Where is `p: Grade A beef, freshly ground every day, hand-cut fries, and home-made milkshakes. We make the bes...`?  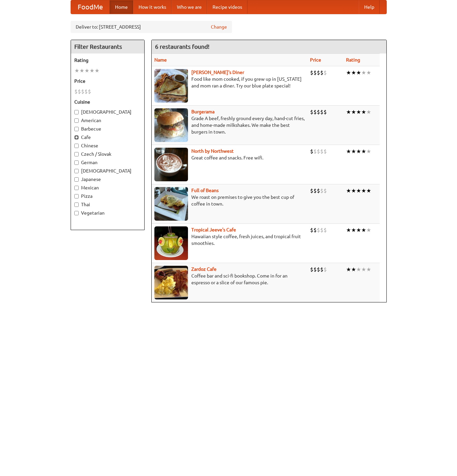
p: Grade A beef, freshly ground every day, hand-cut fries, and home-made milkshakes. We make the bes... is located at coordinates (229, 125).